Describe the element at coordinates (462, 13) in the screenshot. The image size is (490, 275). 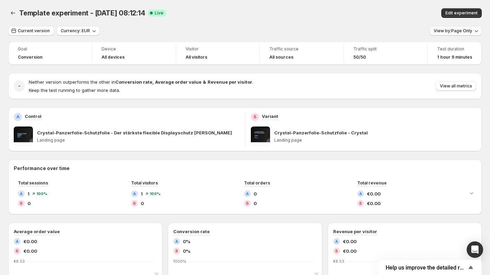
I see `span: Edit experiment` at that location.